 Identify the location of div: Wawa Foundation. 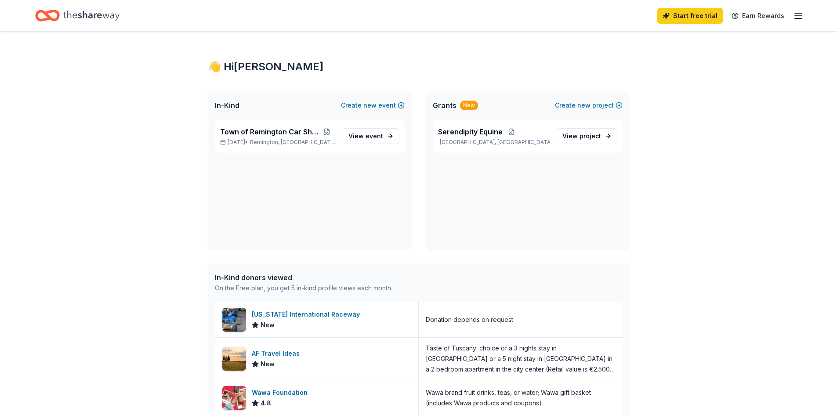
(281, 393).